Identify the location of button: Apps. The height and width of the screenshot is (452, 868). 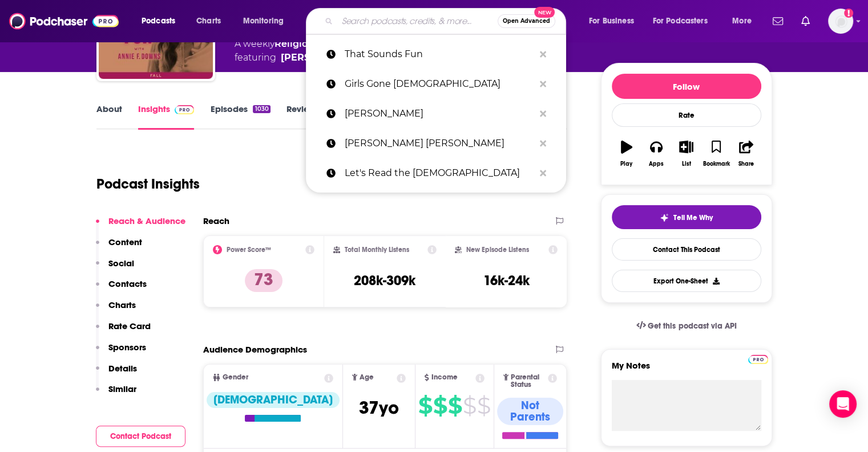
(656, 154).